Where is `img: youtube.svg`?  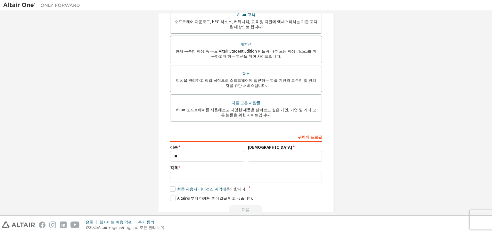
img: youtube.svg is located at coordinates (75, 224).